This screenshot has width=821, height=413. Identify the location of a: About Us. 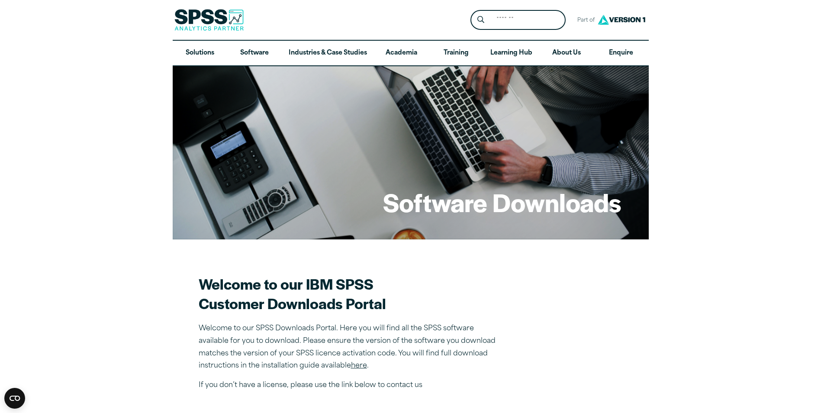
(566, 53).